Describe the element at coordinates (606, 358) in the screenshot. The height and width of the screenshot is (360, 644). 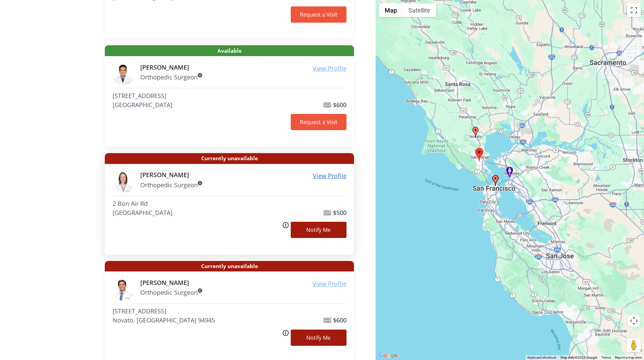
I see `a: Terms (opens in new tab)` at that location.